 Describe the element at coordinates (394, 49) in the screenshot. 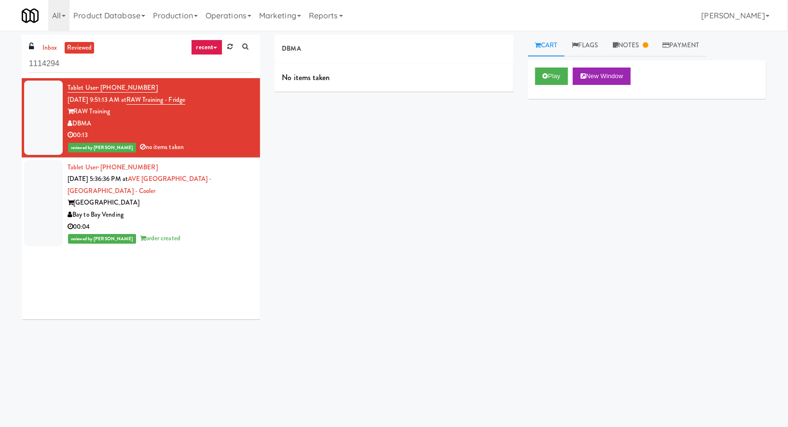

I see `h5: DBMA` at that location.